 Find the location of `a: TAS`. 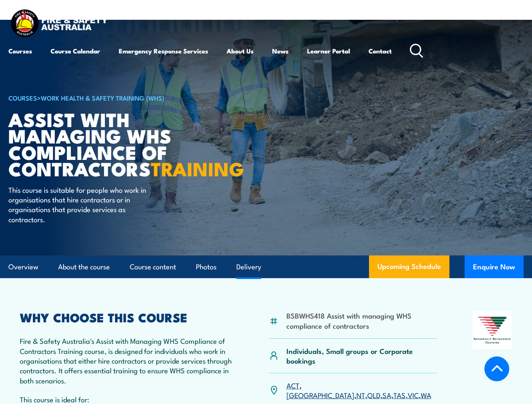

a: TAS is located at coordinates (399, 395).